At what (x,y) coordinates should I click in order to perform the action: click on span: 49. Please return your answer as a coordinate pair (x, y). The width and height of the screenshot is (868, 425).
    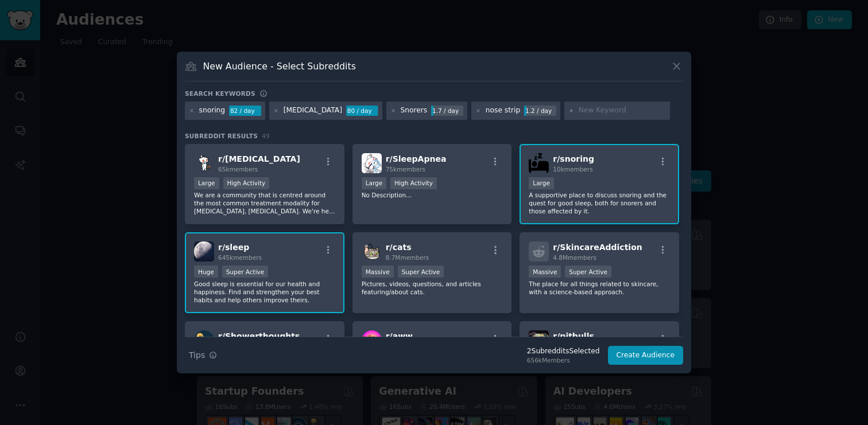
    Looking at the image, I should click on (266, 136).